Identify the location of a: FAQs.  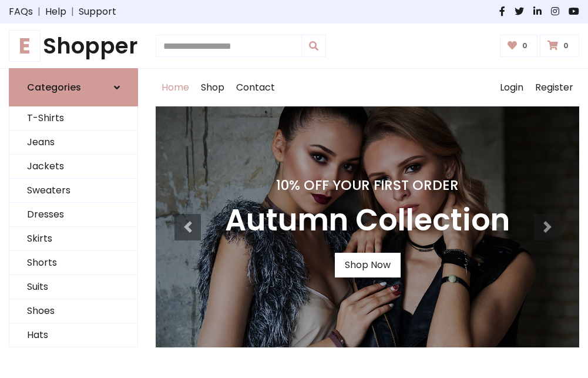
(20, 11).